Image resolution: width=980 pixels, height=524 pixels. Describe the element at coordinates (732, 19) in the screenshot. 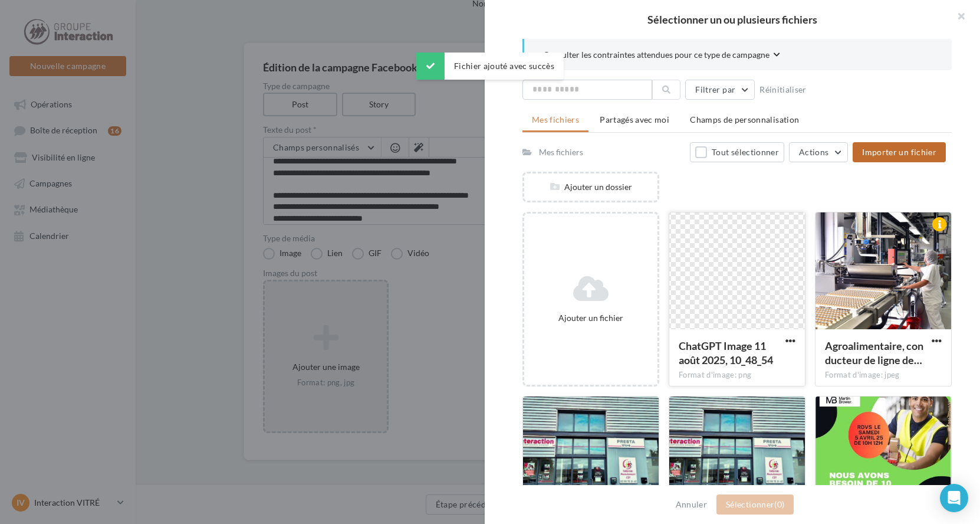

I see `h2: Sélectionner un ou plusieurs fichiers` at that location.